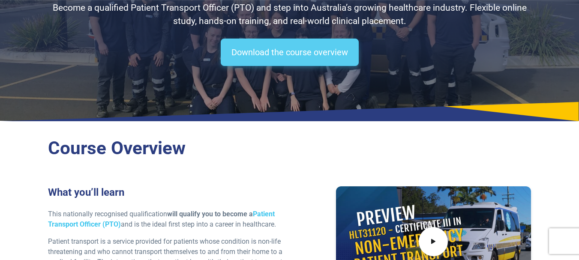 The height and width of the screenshot is (260, 579). I want to click on strong: will qualify you to become a, so click(161, 219).